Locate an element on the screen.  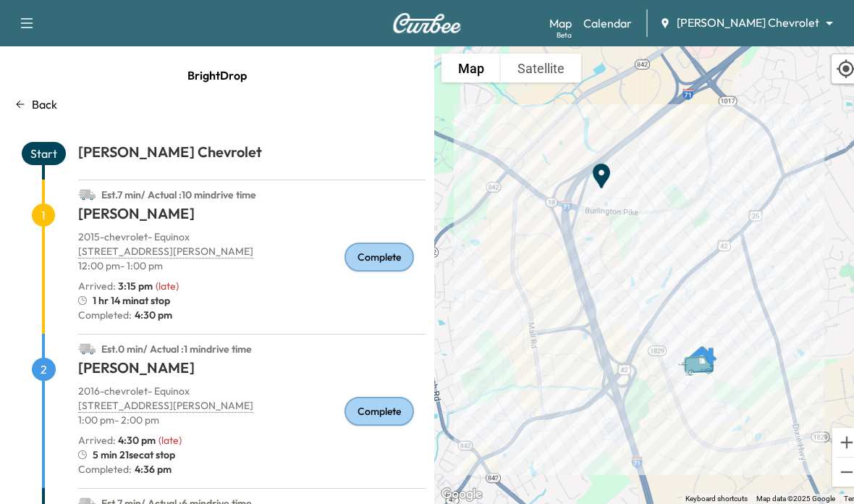
p: 1:00 pm - 2:00 pm is located at coordinates (252, 420).